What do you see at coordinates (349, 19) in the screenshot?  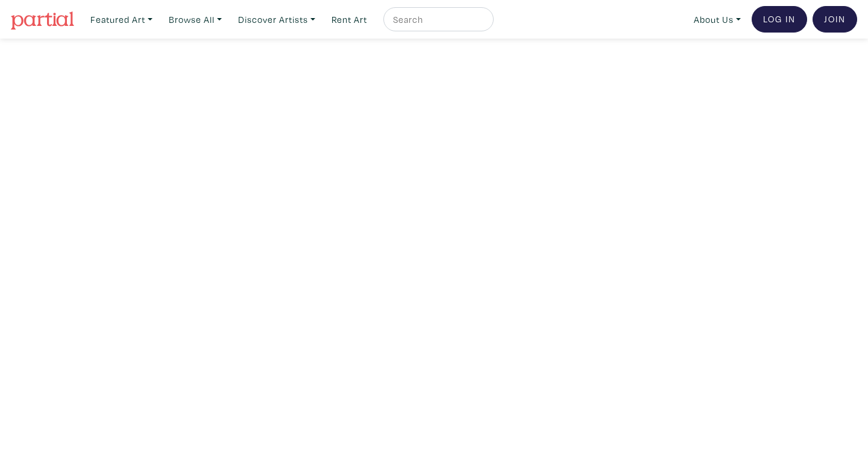 I see `a: Rent Art` at bounding box center [349, 19].